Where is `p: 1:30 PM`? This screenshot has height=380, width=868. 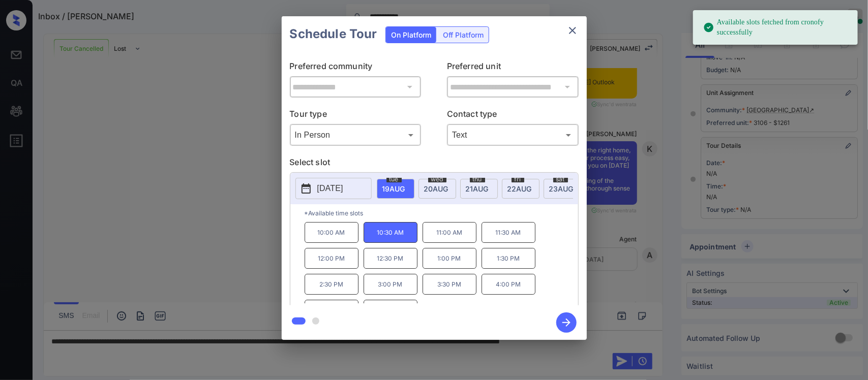 p: 1:30 PM is located at coordinates (509, 258).